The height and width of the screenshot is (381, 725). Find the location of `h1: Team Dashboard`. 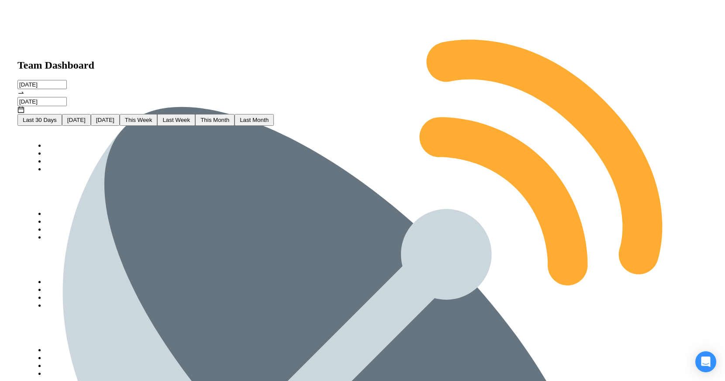

h1: Team Dashboard is located at coordinates (362, 65).